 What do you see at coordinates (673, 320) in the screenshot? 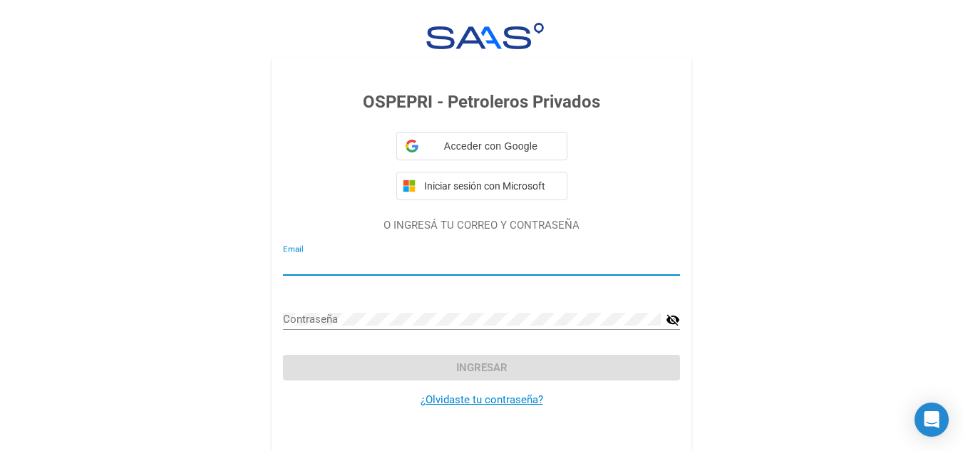
I see `mat-icon: visibility_off` at bounding box center [673, 320].